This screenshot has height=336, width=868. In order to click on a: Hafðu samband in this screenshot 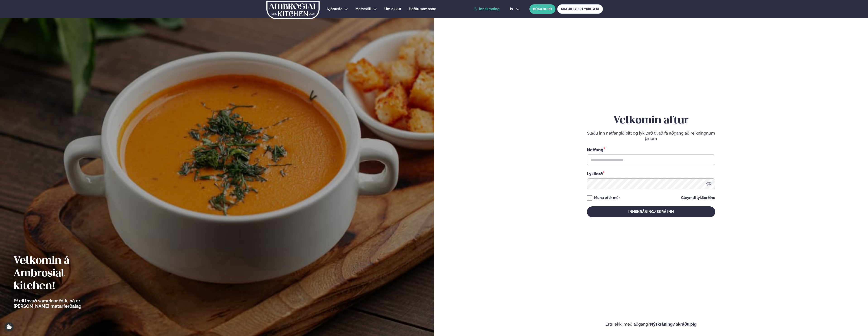, I will do `click(422, 9)`.